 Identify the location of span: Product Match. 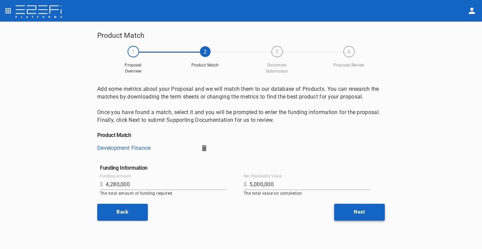
(205, 65).